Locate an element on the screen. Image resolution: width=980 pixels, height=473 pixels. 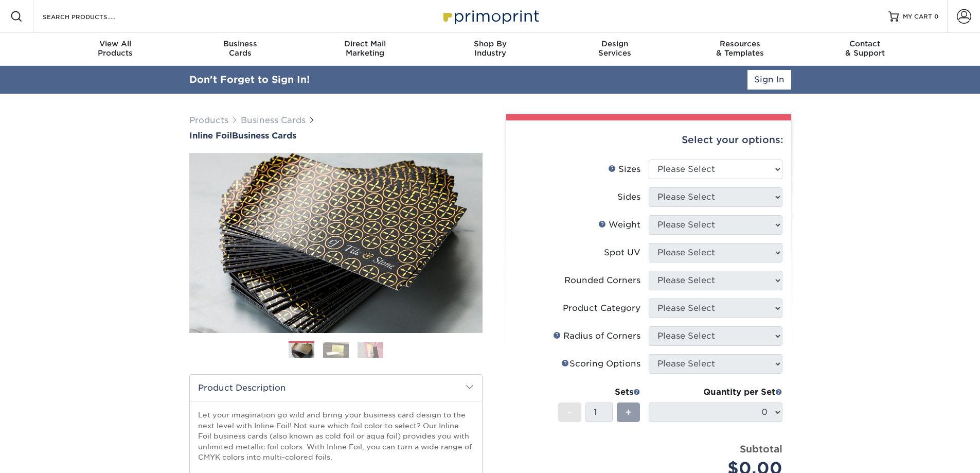
img: Inline Foil 01 is located at coordinates (336, 243).